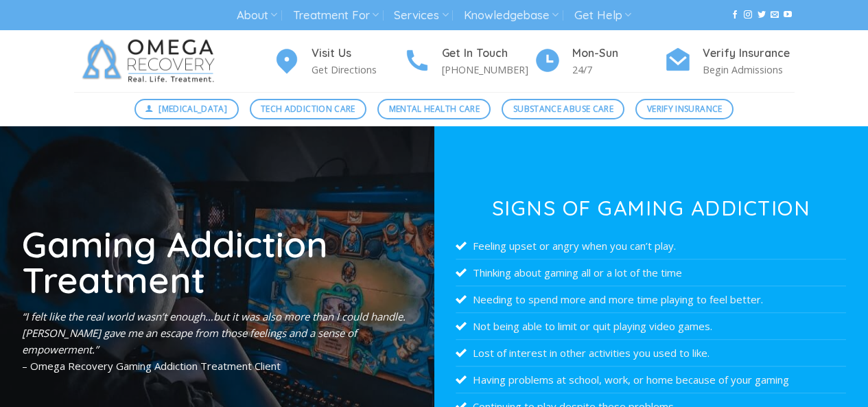  I want to click on p: 24/7, so click(618, 70).